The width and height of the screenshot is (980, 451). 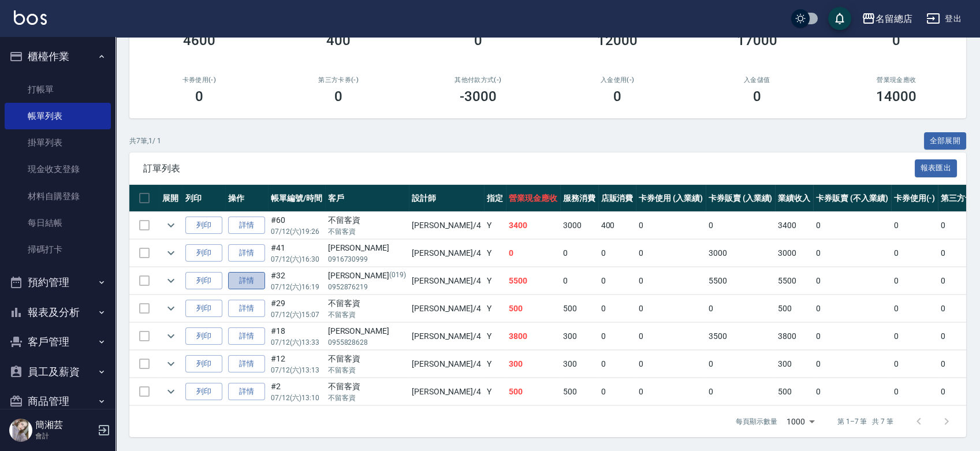 What do you see at coordinates (58, 282) in the screenshot?
I see `button: 預約管理` at bounding box center [58, 282].